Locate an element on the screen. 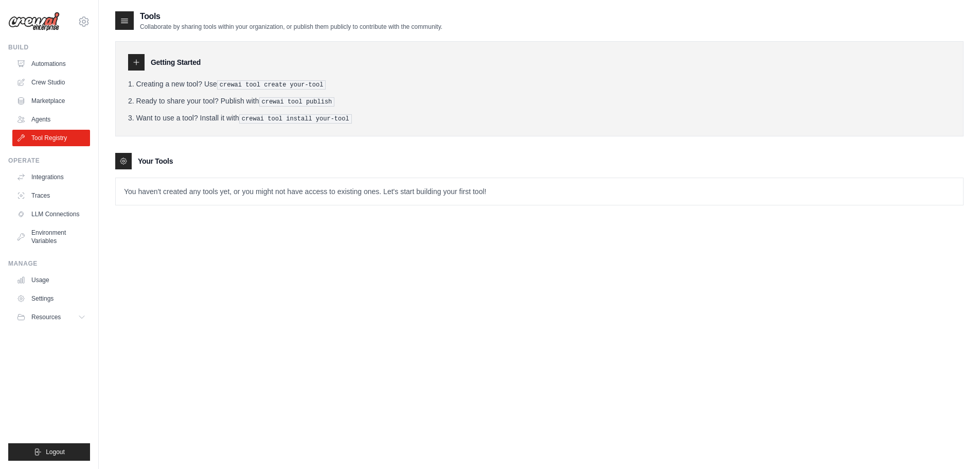 This screenshot has width=980, height=469. a: LLM Connections is located at coordinates (51, 214).